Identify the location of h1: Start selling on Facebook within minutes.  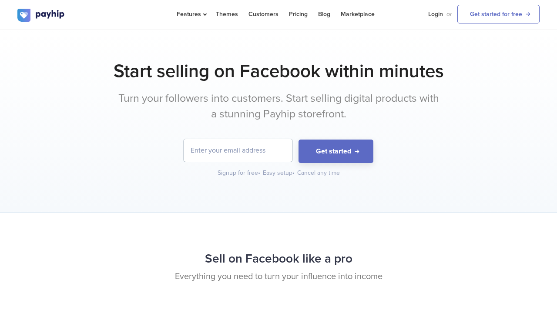
(278, 71).